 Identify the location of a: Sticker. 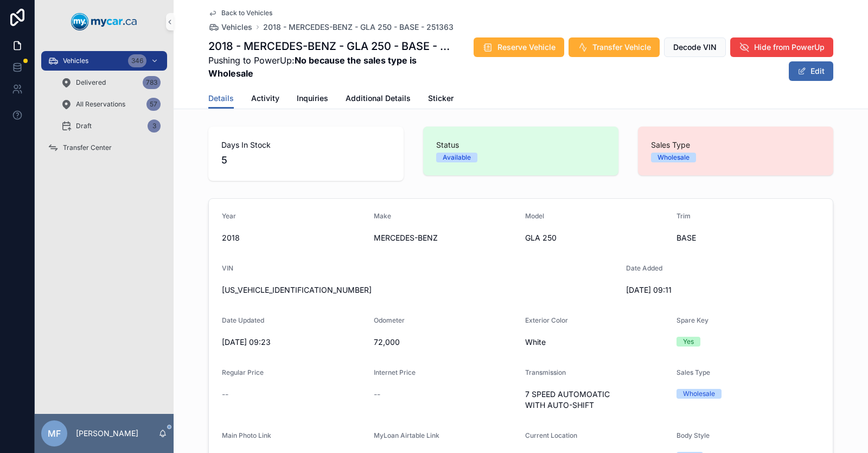
(441, 99).